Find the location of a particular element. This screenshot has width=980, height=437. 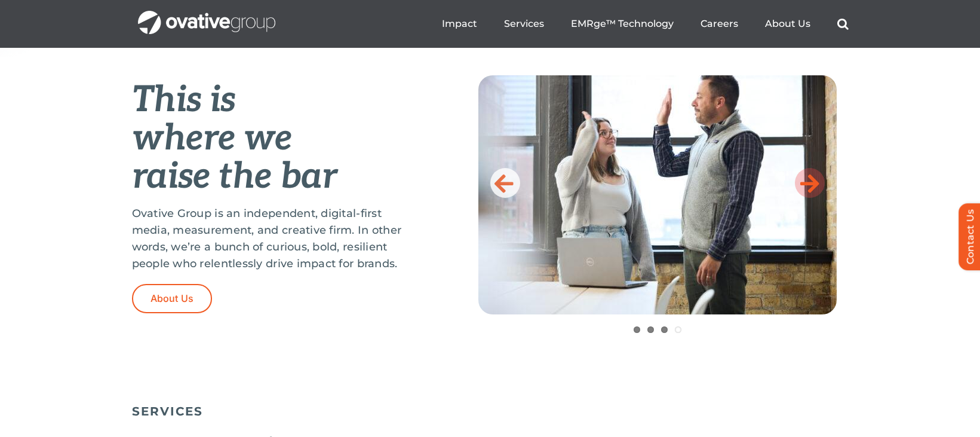

img: Home-Raise-the-Bar-4-1-scaled.jpg is located at coordinates (658, 195).